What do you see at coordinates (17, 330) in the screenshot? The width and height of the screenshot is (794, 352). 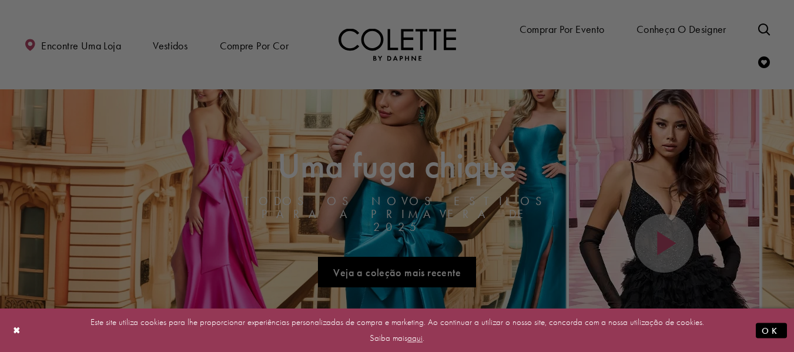 I see `button: Fechar diálogo` at bounding box center [17, 330].